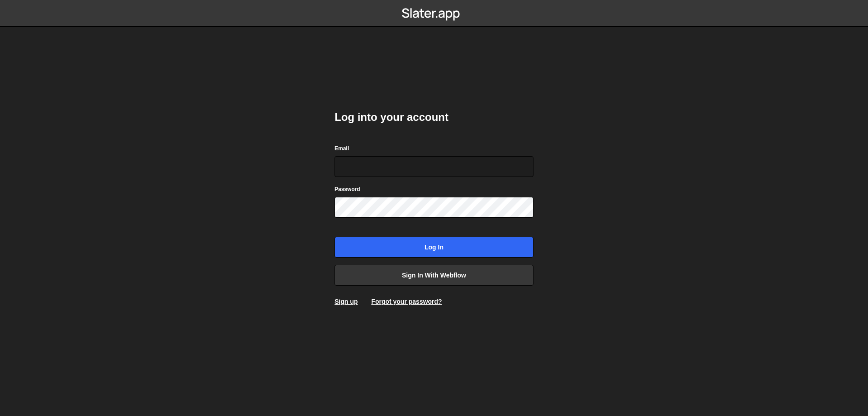 This screenshot has width=868, height=416. Describe the element at coordinates (434, 247) in the screenshot. I see `input: Log in` at that location.